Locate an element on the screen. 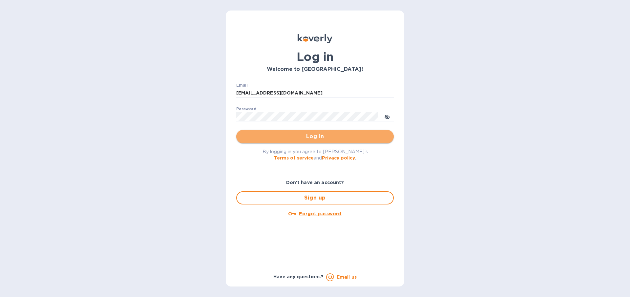  button: toggle password visibility is located at coordinates (387, 116).